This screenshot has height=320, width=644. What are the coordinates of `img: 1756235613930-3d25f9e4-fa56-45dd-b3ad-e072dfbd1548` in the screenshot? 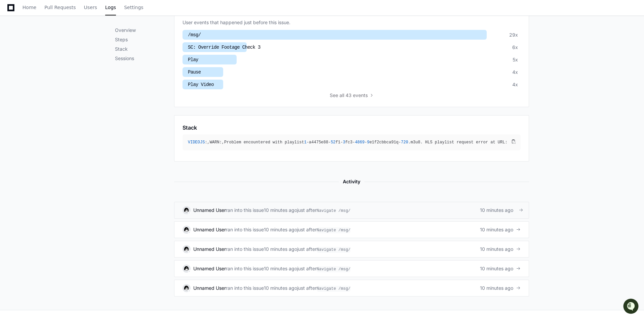 It's located at (13, 56).